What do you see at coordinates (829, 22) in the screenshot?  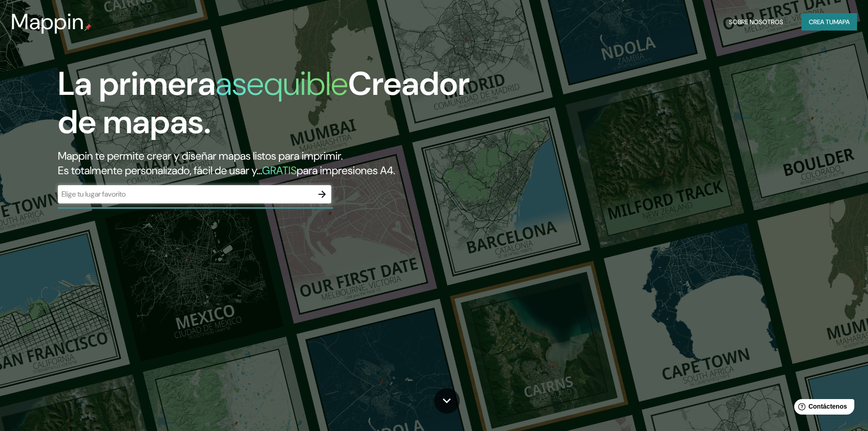 I see `button: Crea tumapa` at bounding box center [829, 22].